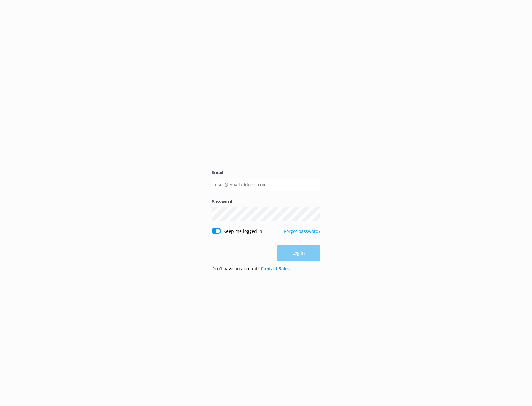 The height and width of the screenshot is (406, 532). What do you see at coordinates (266, 185) in the screenshot?
I see `input: user@emailaddress.com` at bounding box center [266, 185].